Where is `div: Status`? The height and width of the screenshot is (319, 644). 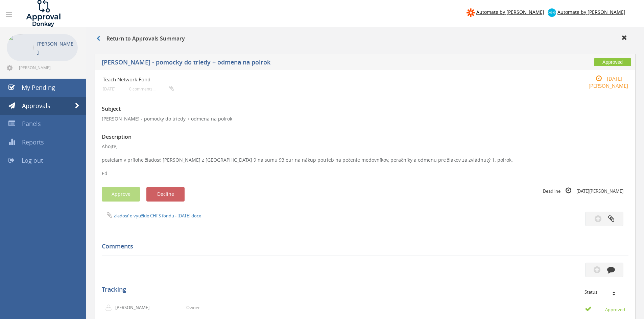 div: Status is located at coordinates (604, 292).